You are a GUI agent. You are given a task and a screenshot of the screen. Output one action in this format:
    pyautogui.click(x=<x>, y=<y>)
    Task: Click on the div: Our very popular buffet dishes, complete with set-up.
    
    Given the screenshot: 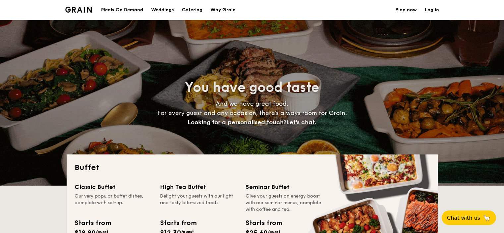 What is the action you would take?
    pyautogui.click(x=113, y=203)
    